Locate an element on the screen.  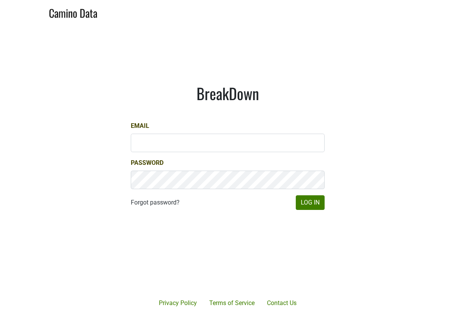
label: Email is located at coordinates (140, 126).